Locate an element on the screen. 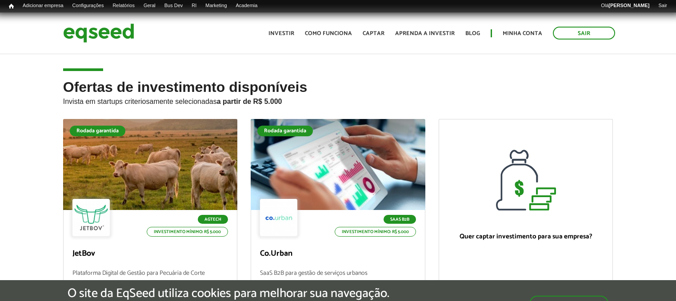 Image resolution: width=676 pixels, height=301 pixels. a: Aprenda a investir is located at coordinates (425, 33).